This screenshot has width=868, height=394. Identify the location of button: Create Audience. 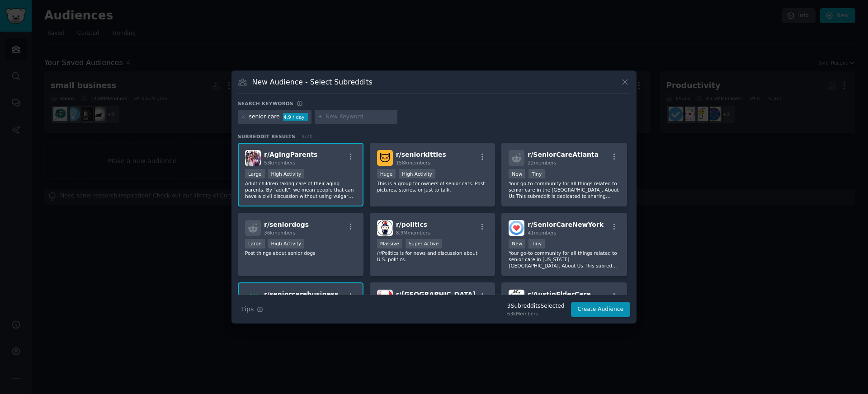
(601, 309).